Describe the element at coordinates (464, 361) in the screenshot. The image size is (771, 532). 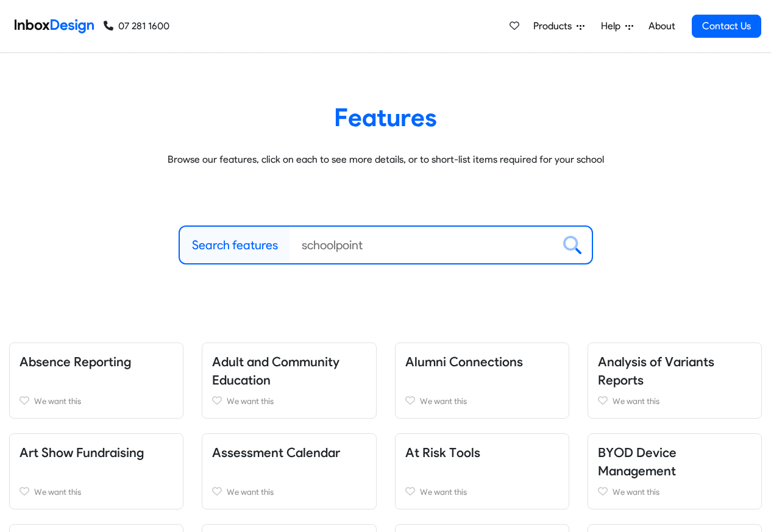
I see `a: Alumni Connections` at that location.